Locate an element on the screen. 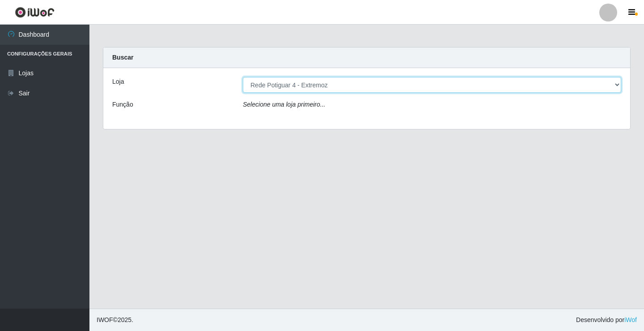 The height and width of the screenshot is (331, 644). label: Loja is located at coordinates (118, 81).